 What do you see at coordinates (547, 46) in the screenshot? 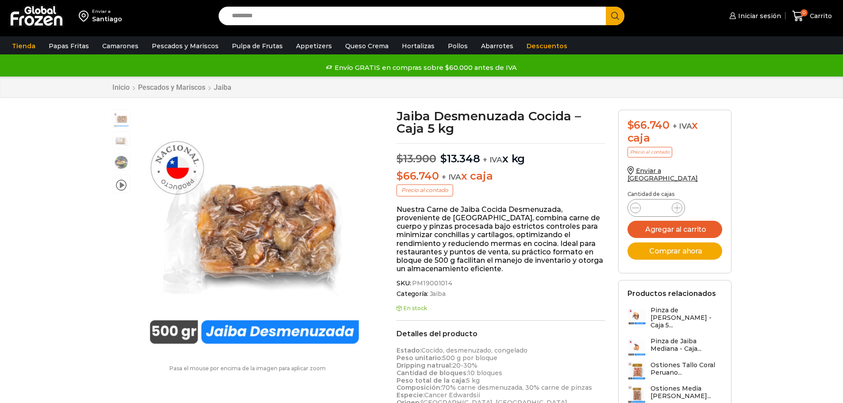
I see `a: Descuentos` at bounding box center [547, 46].